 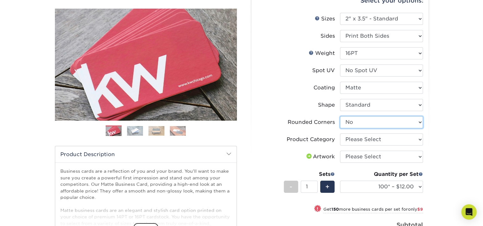 I want to click on div: Coating, so click(x=324, y=88).